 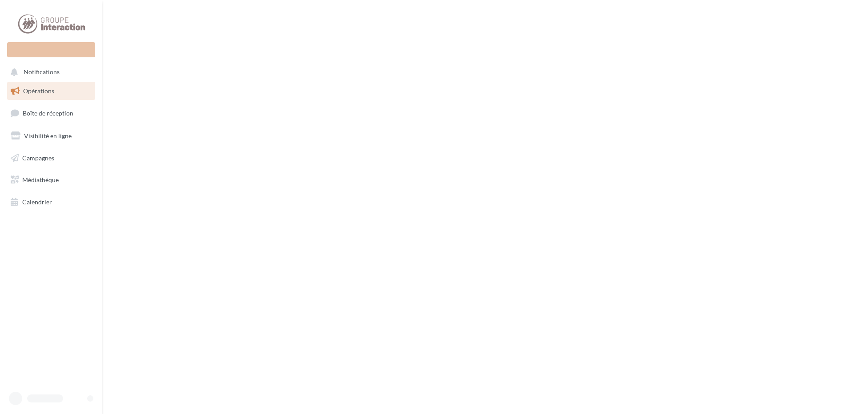 I want to click on span: Visibilité en ligne, so click(x=48, y=136).